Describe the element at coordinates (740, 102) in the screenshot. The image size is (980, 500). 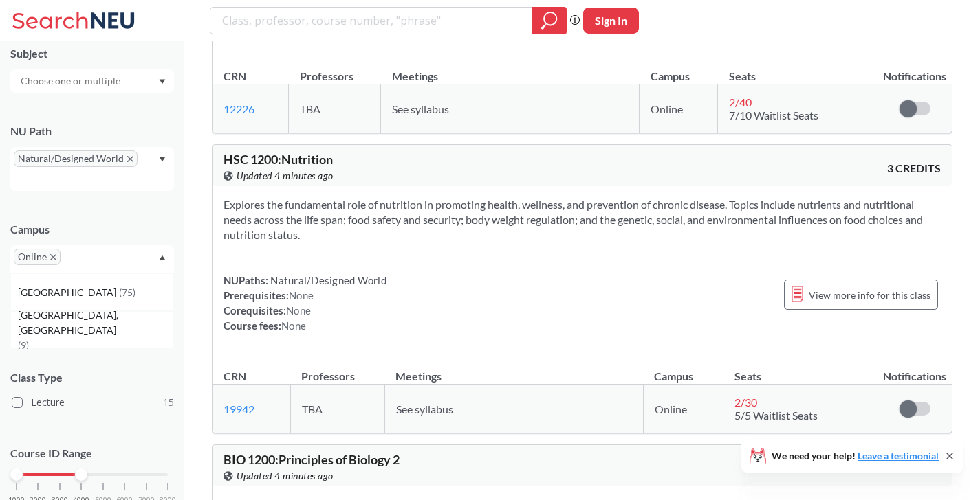
I see `span: 2 / 40` at that location.